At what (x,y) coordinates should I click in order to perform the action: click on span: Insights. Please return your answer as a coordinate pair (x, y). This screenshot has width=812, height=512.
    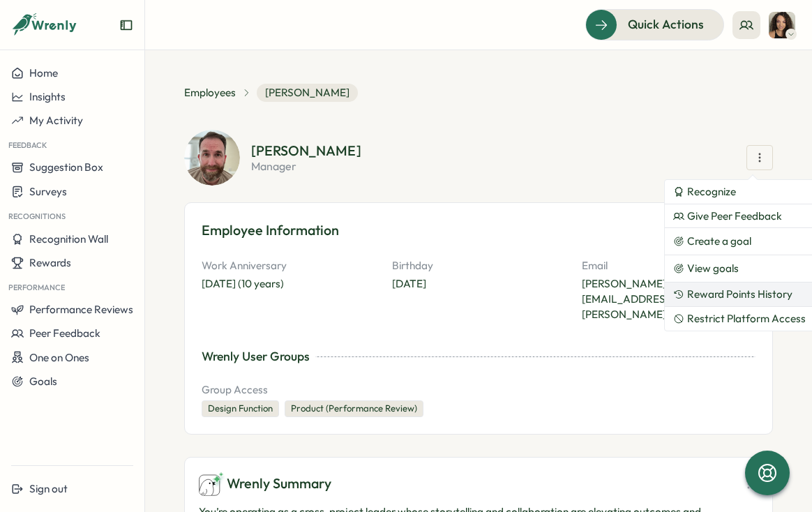
    Looking at the image, I should click on (47, 96).